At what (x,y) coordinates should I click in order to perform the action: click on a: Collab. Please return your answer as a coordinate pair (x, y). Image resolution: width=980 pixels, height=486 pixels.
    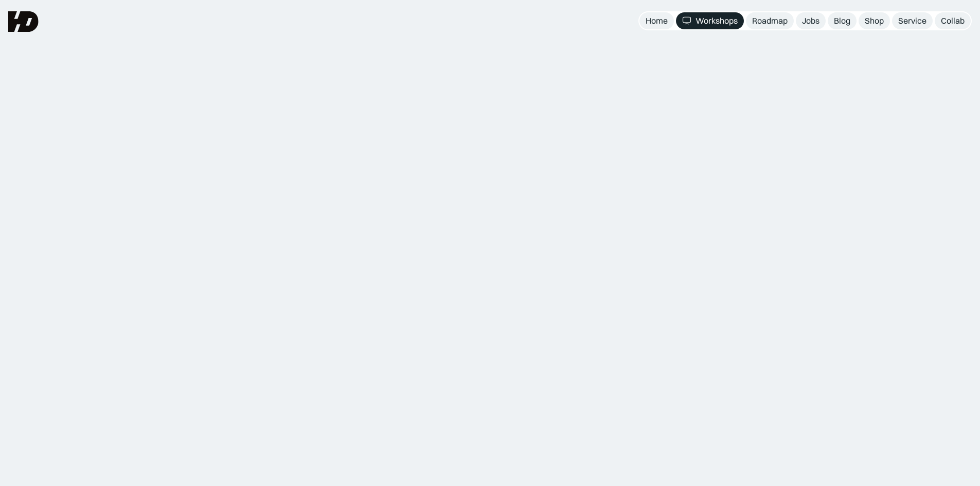
    Looking at the image, I should click on (952, 21).